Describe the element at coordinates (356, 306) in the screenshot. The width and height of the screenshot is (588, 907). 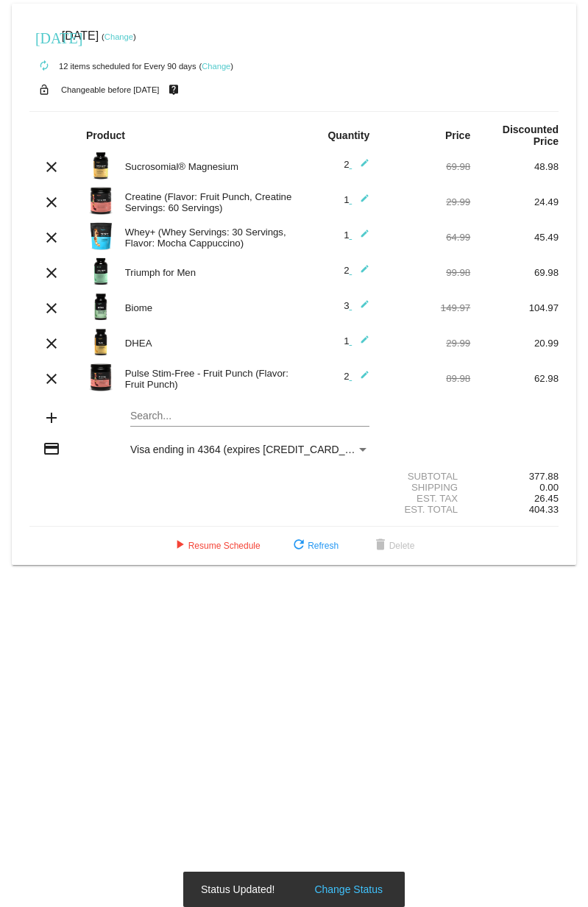
I see `span: 3` at that location.